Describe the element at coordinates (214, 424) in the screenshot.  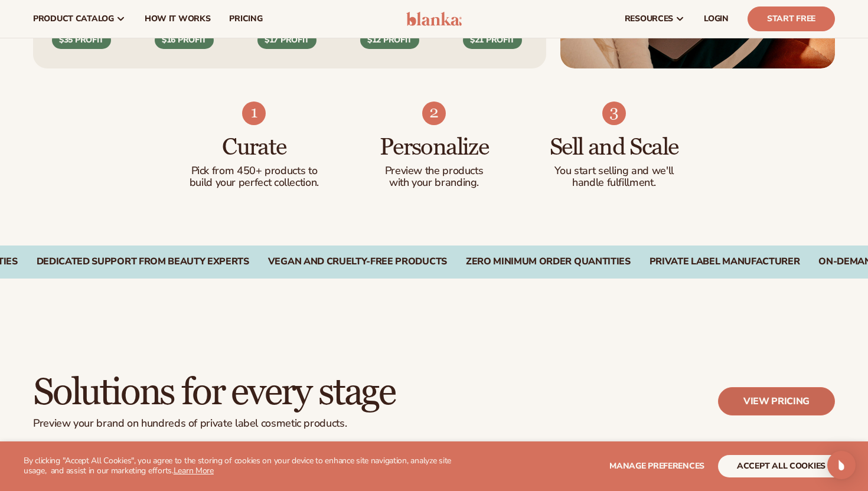
I see `p: Preview your brand on hundreds of private label cosmetic products.` at that location.